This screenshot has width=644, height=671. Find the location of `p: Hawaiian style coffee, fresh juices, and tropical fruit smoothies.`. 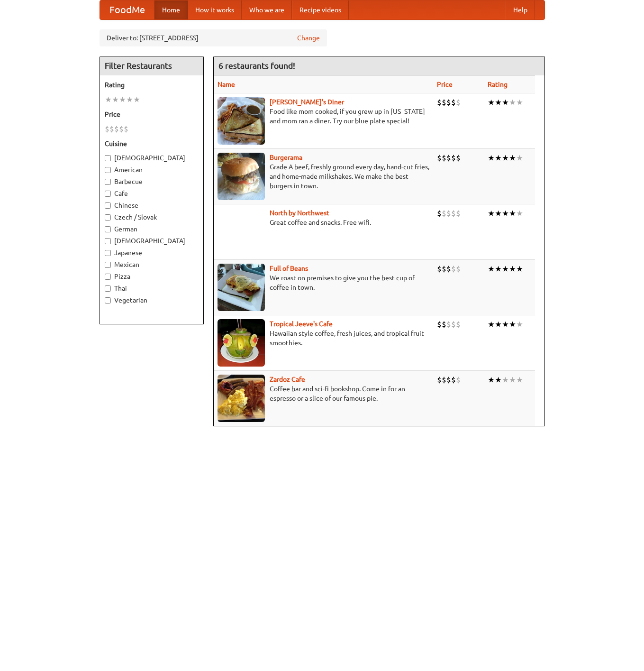

p: Hawaiian style coffee, fresh juices, and tropical fruit smoothies. is located at coordinates (323, 338).